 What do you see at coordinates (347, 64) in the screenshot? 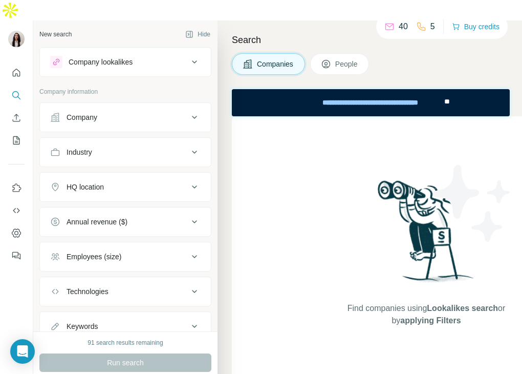
I see `span: People` at bounding box center [347, 64].